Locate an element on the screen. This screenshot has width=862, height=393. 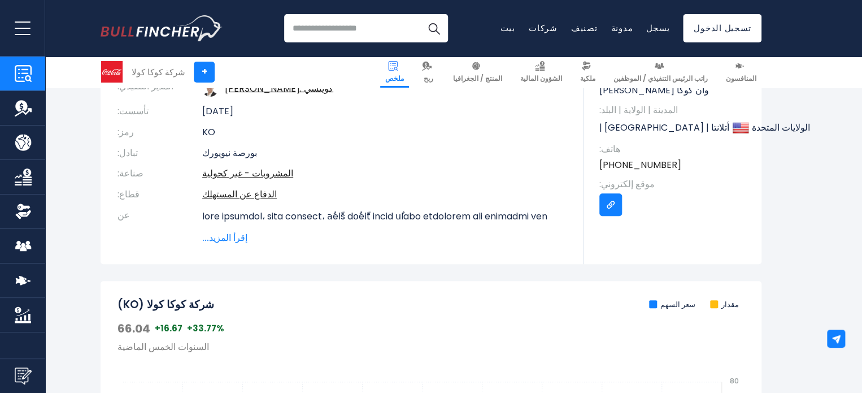
font: مدونة is located at coordinates (621, 28).